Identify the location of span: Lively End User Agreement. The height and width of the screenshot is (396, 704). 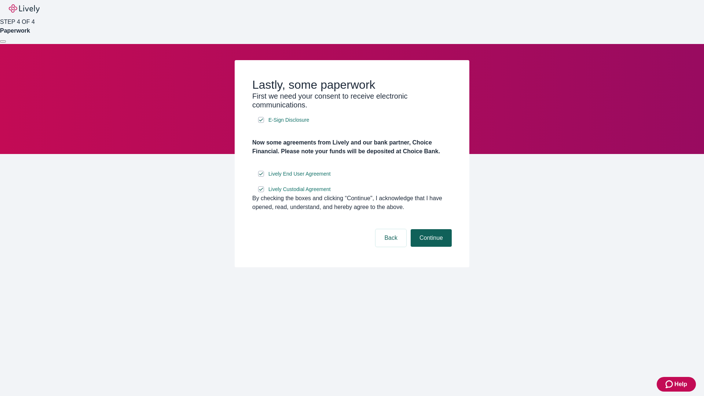
(299, 174).